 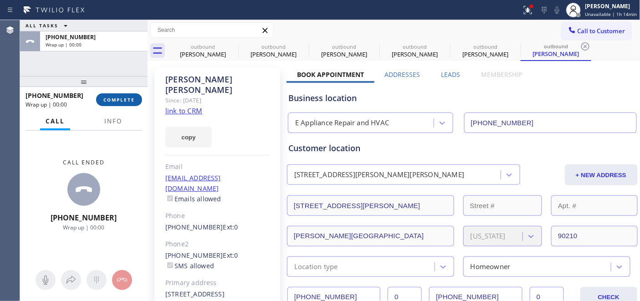 I want to click on button: copy, so click(x=188, y=137).